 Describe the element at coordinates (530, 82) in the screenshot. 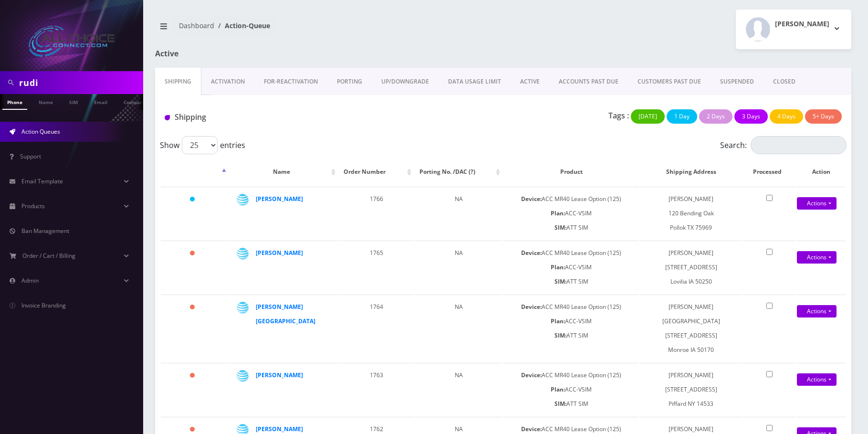

I see `a: ACTIVE` at that location.